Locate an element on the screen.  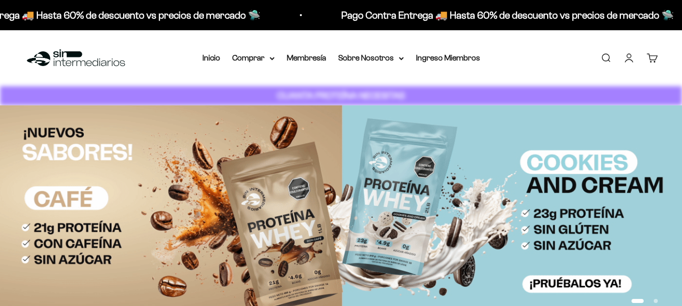
p: Pago Contra Entrega 🚚 Hasta 60% de descuento vs precios de mercado 🛸 is located at coordinates (495, 15).